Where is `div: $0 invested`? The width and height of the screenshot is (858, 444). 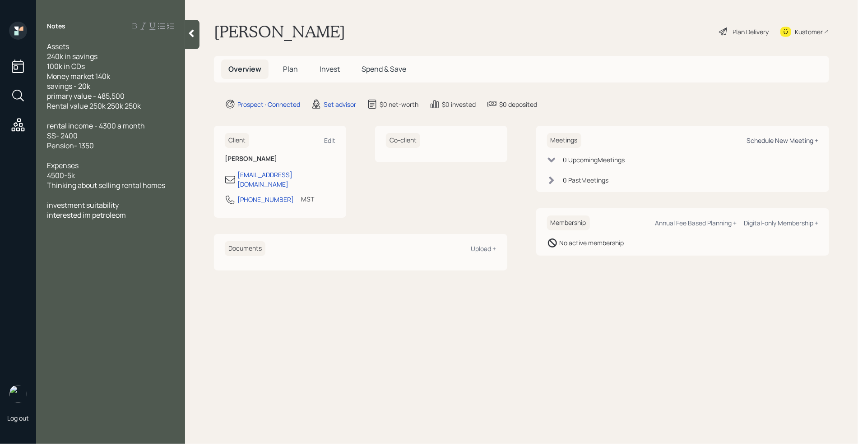
div: $0 invested is located at coordinates (458, 104).